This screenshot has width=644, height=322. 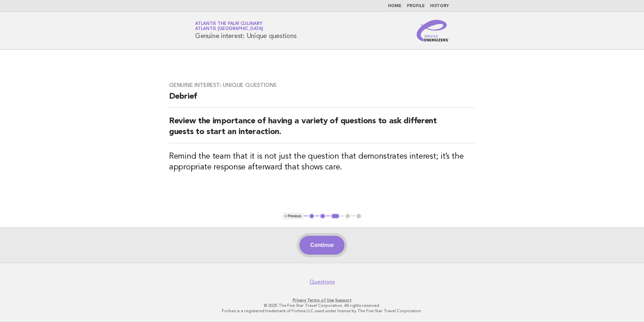 What do you see at coordinates (343, 300) in the screenshot?
I see `a: Support` at bounding box center [343, 300].